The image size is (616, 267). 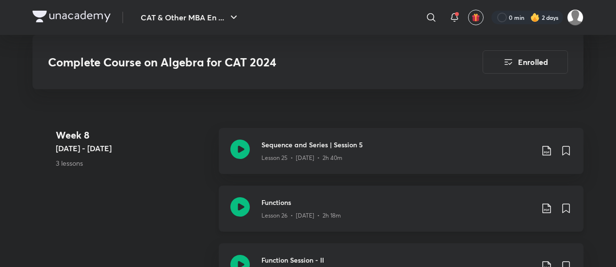 I want to click on img: Company Logo, so click(x=71, y=16).